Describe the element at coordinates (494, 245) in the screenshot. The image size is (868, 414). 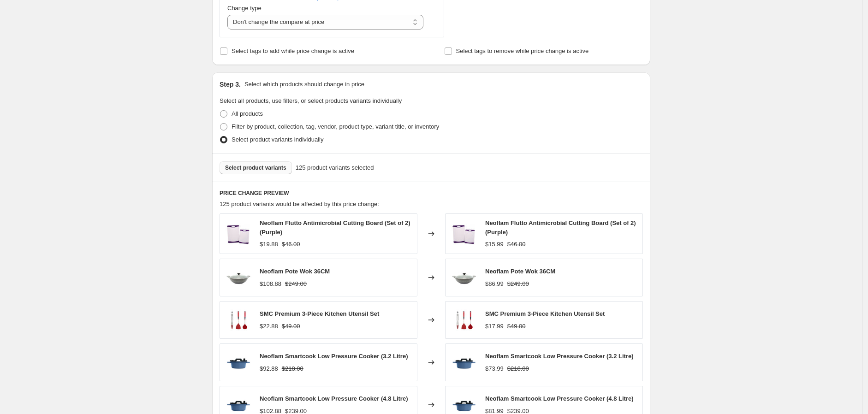
I see `div: $15.99` at that location.